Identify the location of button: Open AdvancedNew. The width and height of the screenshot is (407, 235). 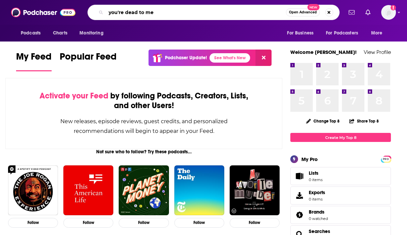
(302, 12).